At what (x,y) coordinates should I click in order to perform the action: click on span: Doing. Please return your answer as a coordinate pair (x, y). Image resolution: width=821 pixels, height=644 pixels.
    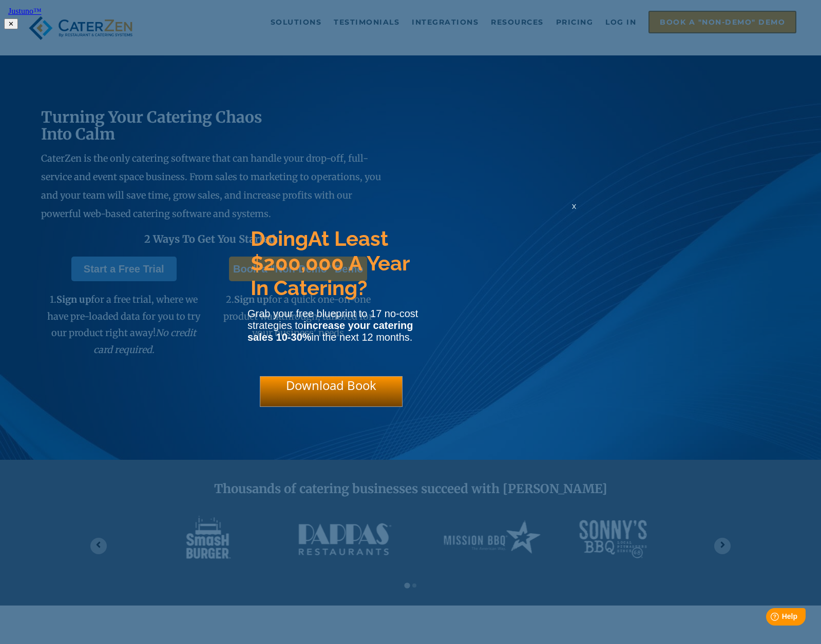
    Looking at the image, I should click on (279, 238).